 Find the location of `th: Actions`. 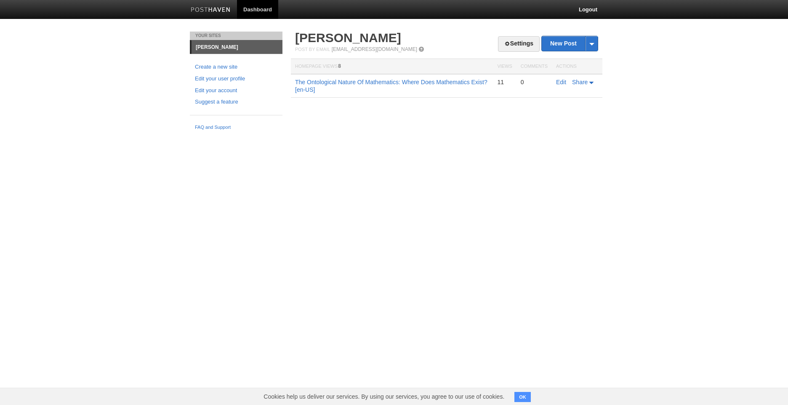

th: Actions is located at coordinates (577, 67).